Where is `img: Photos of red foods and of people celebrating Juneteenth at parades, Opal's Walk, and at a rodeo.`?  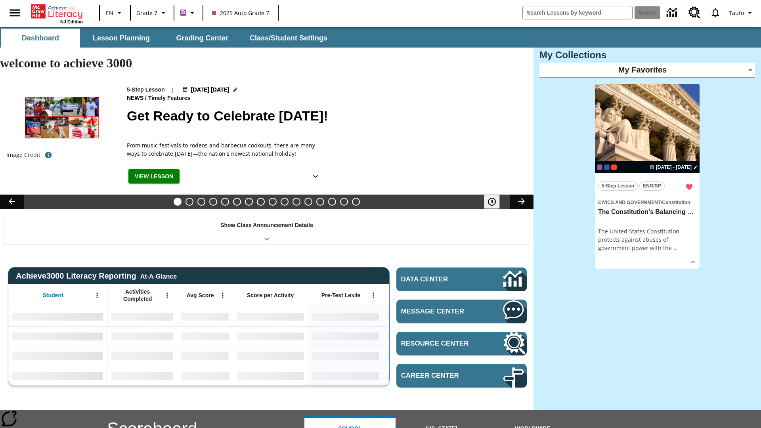 img: Photos of red foods and of people celebrating Juneteenth at parades, Opal's Walk, and at a rodeo. is located at coordinates (62, 117).